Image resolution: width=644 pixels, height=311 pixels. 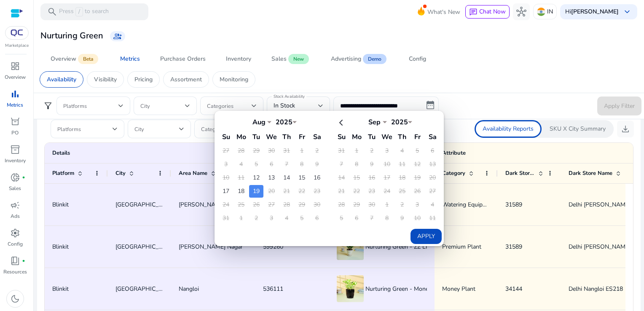 What do you see at coordinates (15, 160) in the screenshot?
I see `p: Inventory` at bounding box center [15, 160].